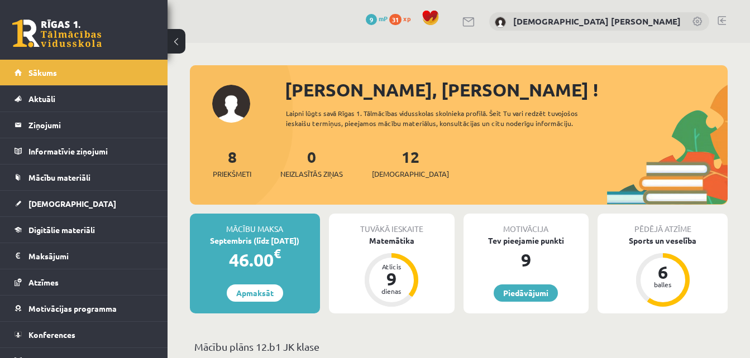 This screenshot has height=358, width=750. I want to click on a: Aktuāli, so click(84, 99).